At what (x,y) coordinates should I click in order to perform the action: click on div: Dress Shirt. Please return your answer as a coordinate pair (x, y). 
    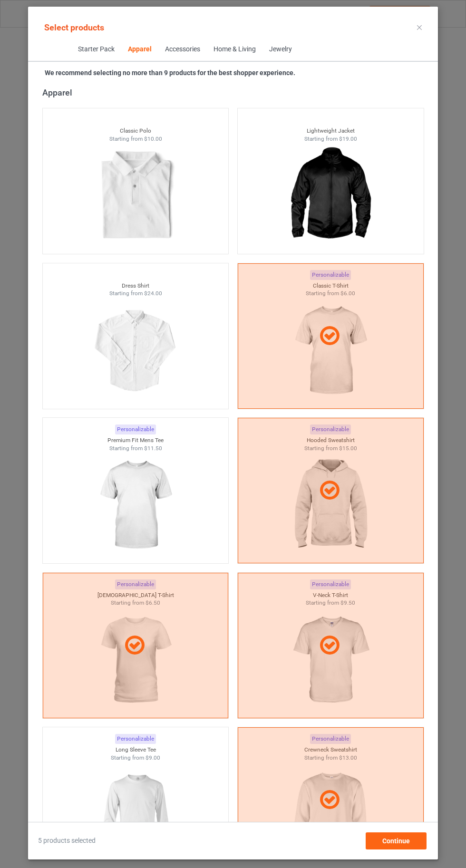
    Looking at the image, I should click on (135, 286).